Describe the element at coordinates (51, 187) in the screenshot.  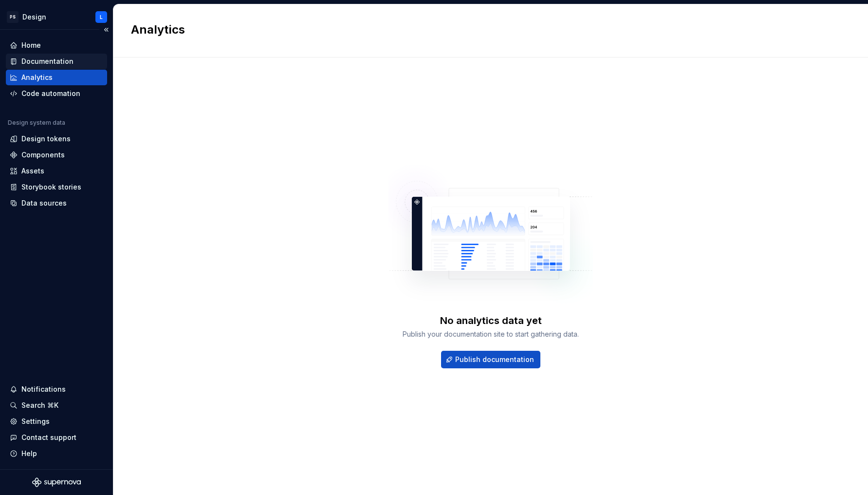
I see `div: Storybook stories` at that location.